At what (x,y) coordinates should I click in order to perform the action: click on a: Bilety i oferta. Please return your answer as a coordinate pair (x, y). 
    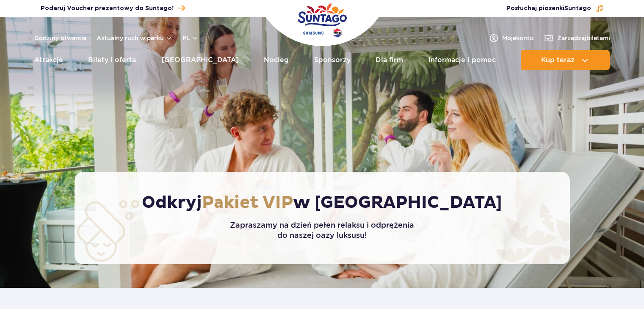
    Looking at the image, I should click on (112, 60).